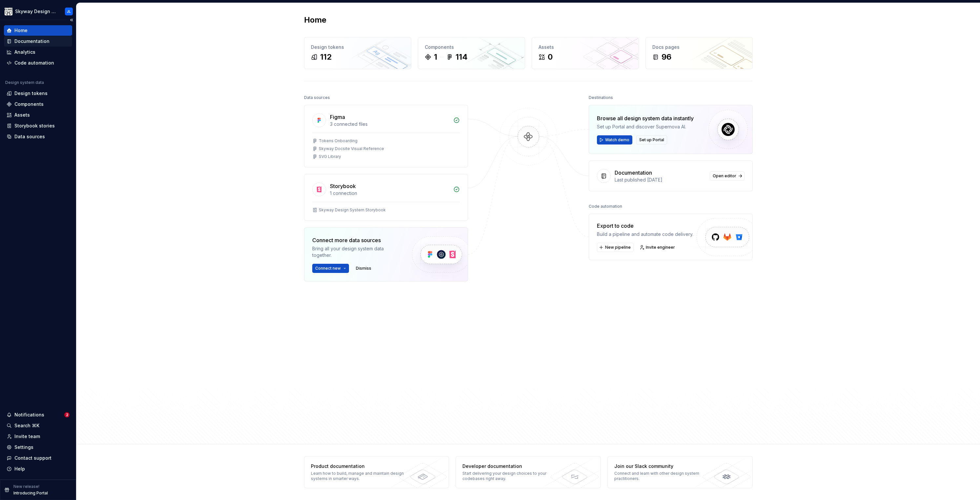 This screenshot has height=500, width=980. Describe the element at coordinates (38, 436) in the screenshot. I see `a: Invite team` at that location.